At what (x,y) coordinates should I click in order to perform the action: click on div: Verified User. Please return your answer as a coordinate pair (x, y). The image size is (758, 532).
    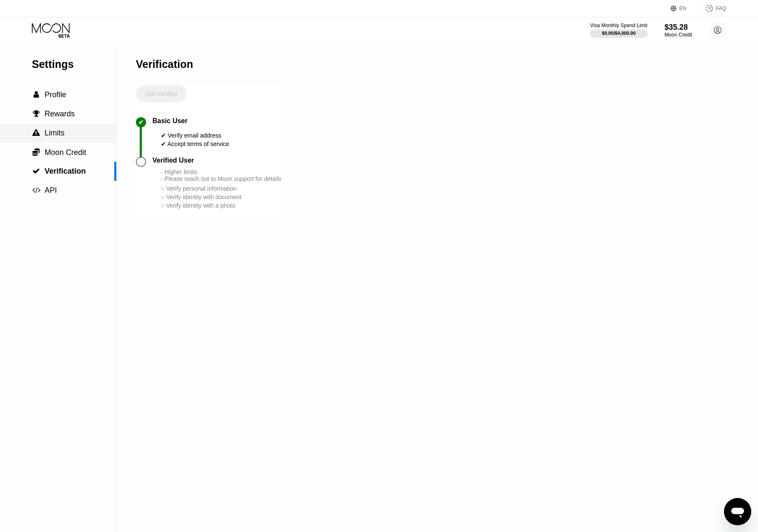
    Looking at the image, I should click on (173, 161).